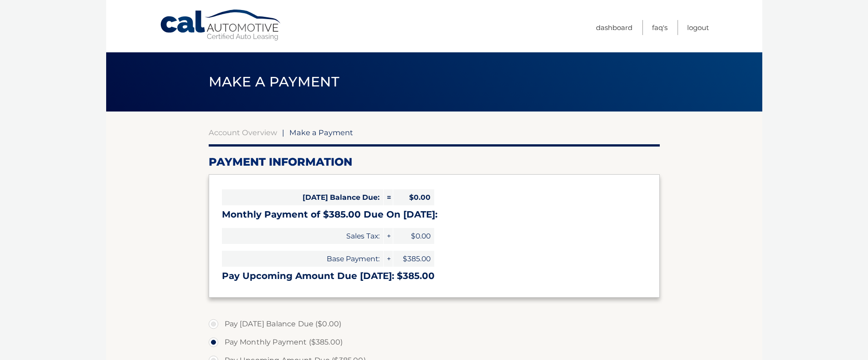 This screenshot has width=868, height=360. I want to click on a: FAQ's, so click(660, 27).